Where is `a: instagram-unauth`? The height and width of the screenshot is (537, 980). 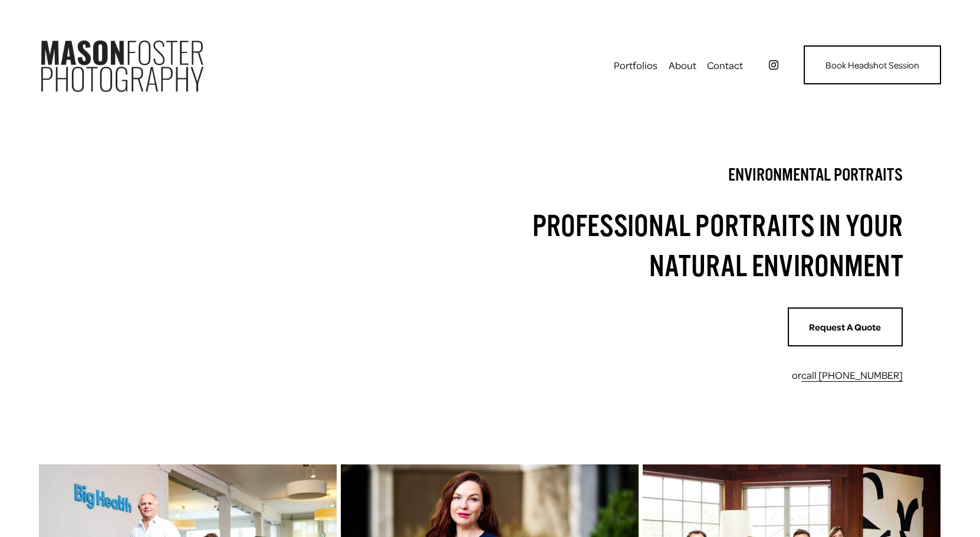 a: instagram-unauth is located at coordinates (774, 65).